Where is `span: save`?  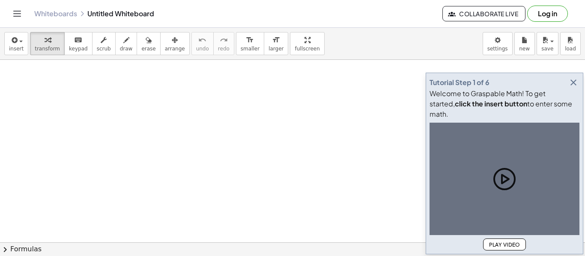
span: save is located at coordinates (547, 49).